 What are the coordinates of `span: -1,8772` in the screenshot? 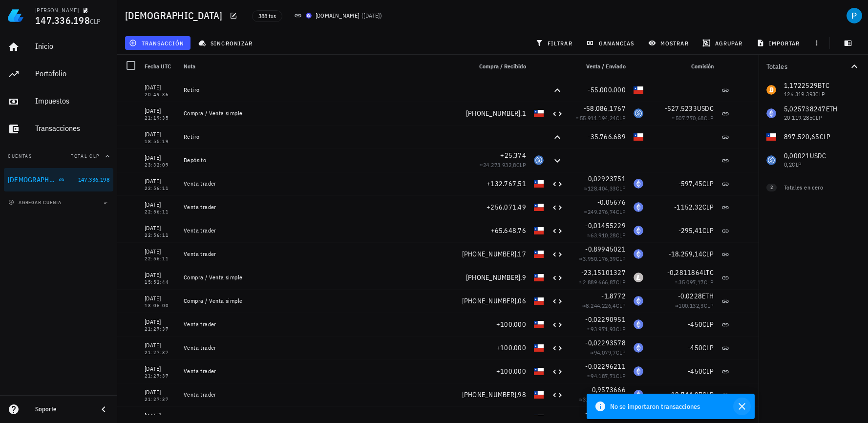 It's located at (613, 296).